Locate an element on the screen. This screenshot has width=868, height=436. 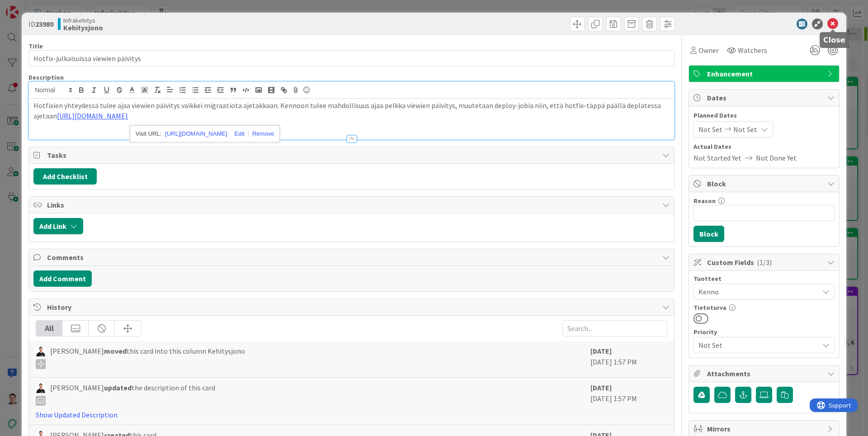
b: 23980 is located at coordinates (45, 24).